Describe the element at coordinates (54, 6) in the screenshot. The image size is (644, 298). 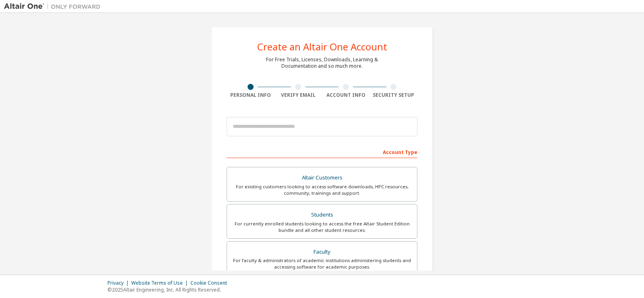
I see `img: Altair One` at that location.